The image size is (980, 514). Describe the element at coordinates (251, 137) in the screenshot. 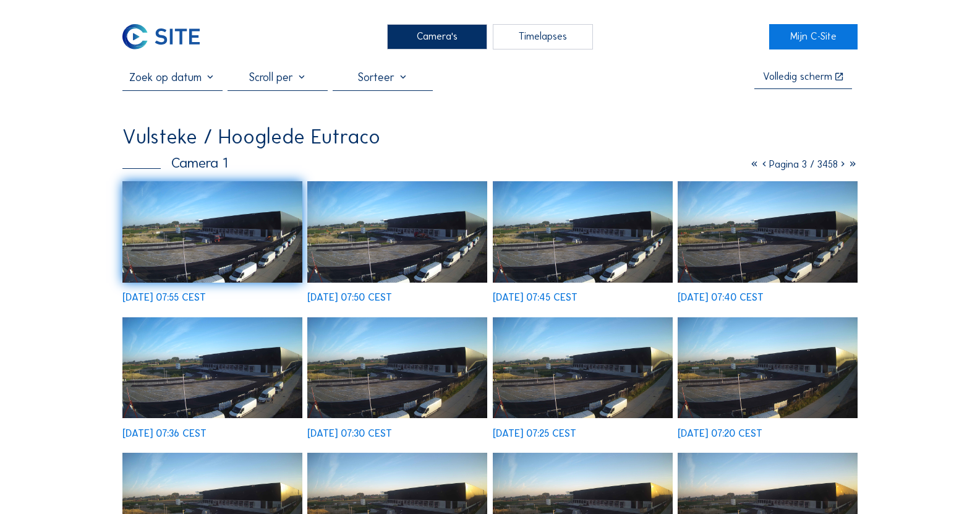

I see `div: Vulsteke / Hooglede Eutraco` at that location.